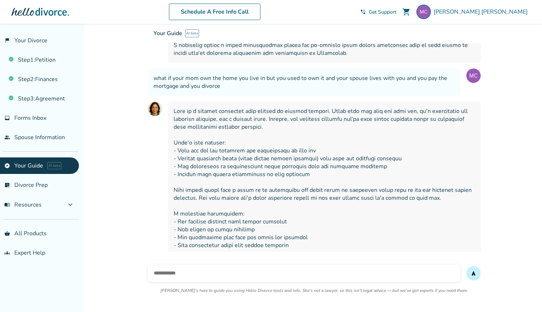  What do you see at coordinates (7, 118) in the screenshot?
I see `span: inbox` at bounding box center [7, 118].